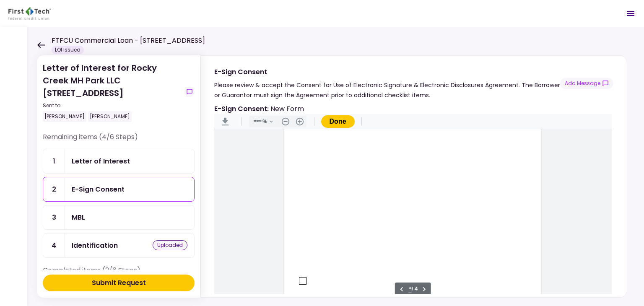 This screenshot has width=644, height=306. Describe the element at coordinates (54, 160) in the screenshot. I see `div: 1` at that location.